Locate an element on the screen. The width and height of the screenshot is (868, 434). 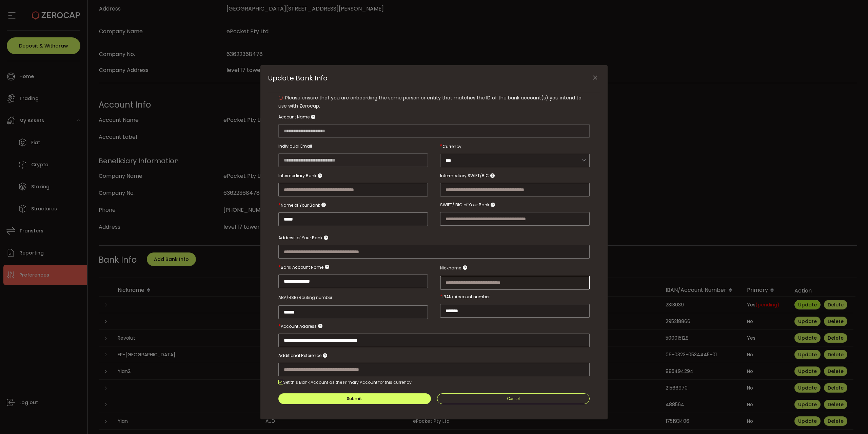
button: Submit is located at coordinates (355, 399).